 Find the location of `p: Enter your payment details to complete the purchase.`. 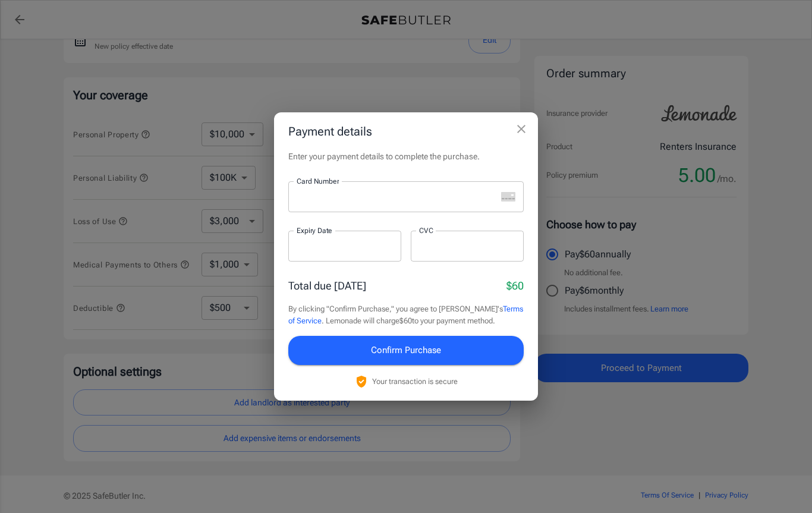

p: Enter your payment details to complete the purchase. is located at coordinates (406, 157).